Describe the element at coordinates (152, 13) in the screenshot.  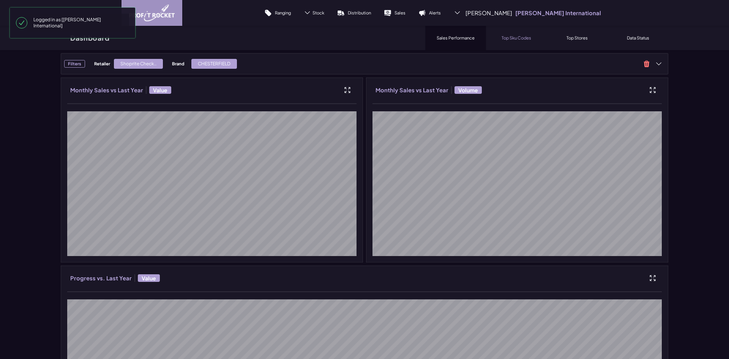
I see `img: image` at that location.